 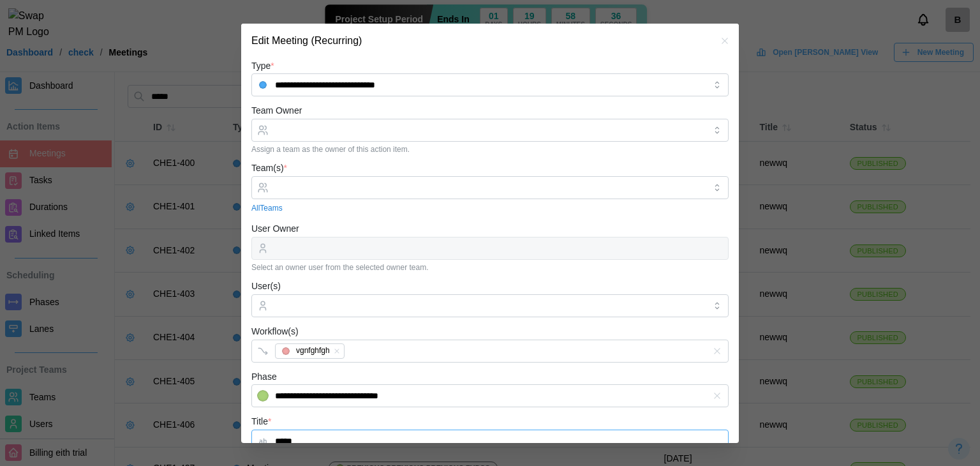 I want to click on label: User(s), so click(x=266, y=286).